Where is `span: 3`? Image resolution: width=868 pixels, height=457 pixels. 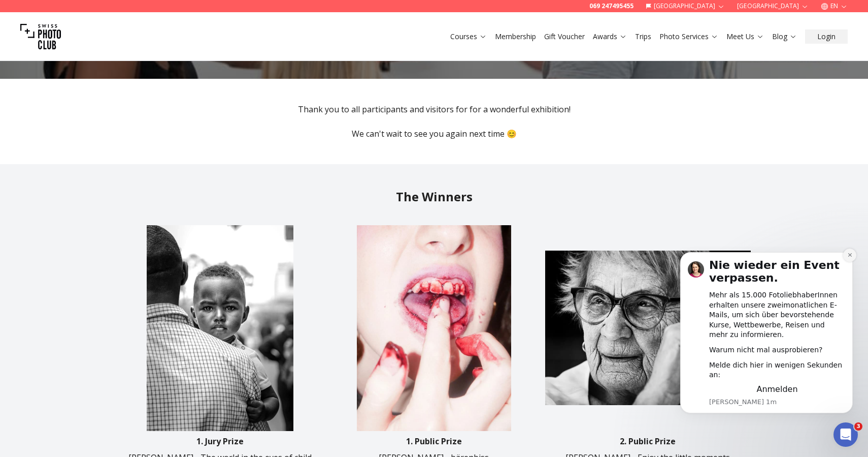
span: 3 is located at coordinates (858, 426).